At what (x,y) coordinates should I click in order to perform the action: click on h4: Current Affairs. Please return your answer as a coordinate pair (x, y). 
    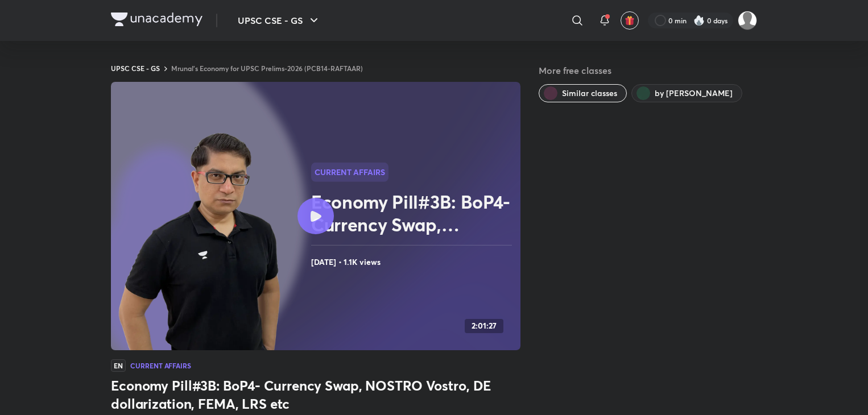
    Looking at the image, I should click on (161, 366).